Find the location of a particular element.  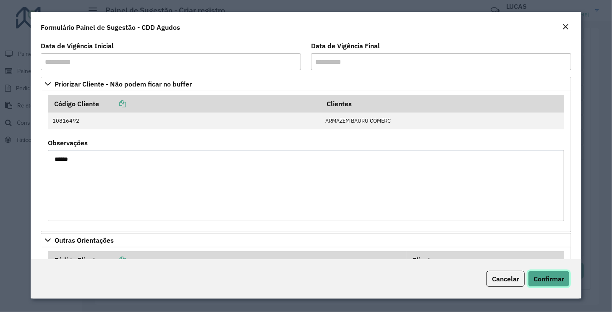

a: Outras Orientações is located at coordinates (306, 240).